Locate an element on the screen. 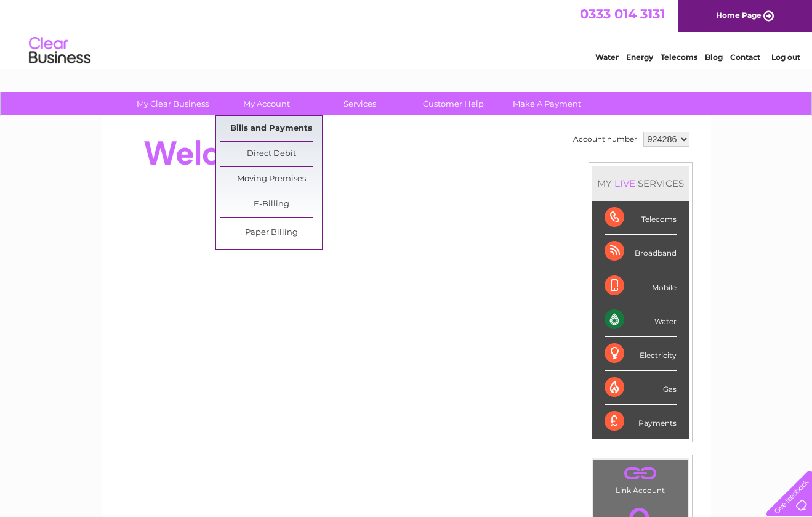 Image resolution: width=812 pixels, height=517 pixels. a: Paper Billing is located at coordinates (271, 232).